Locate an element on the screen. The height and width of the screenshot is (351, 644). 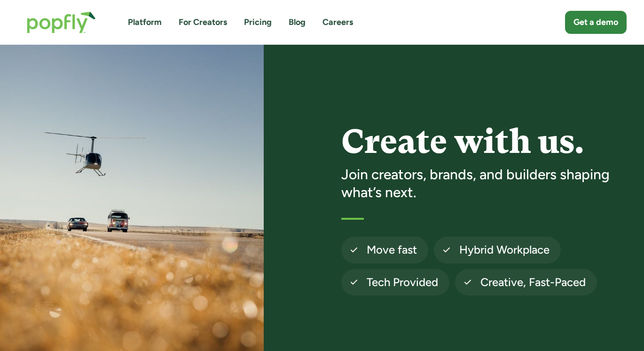
a: Platform is located at coordinates (145, 22).